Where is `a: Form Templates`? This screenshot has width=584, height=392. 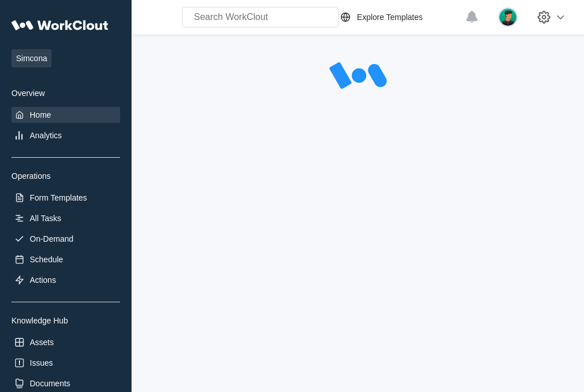 a: Form Templates is located at coordinates (66, 198).